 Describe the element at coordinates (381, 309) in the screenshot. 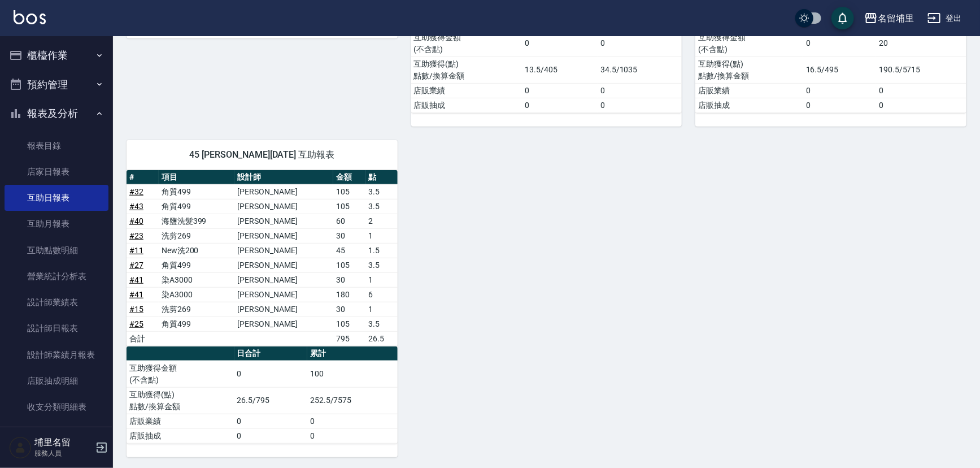

I see `td: 1` at that location.